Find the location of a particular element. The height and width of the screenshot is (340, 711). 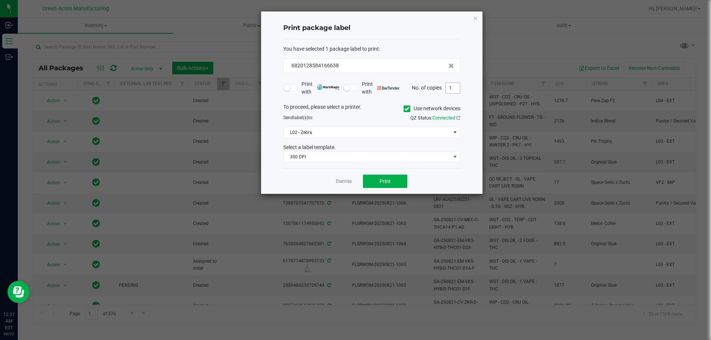

img: mark_magic_cybra.png is located at coordinates (328, 87).